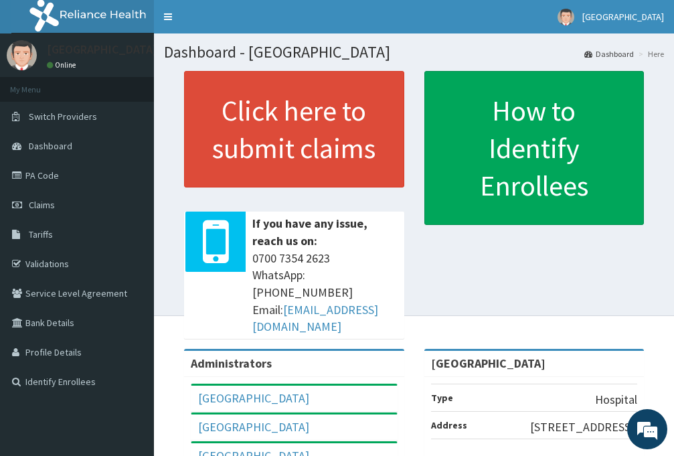 The image size is (674, 456). Describe the element at coordinates (609, 54) in the screenshot. I see `a: Dashboard` at that location.